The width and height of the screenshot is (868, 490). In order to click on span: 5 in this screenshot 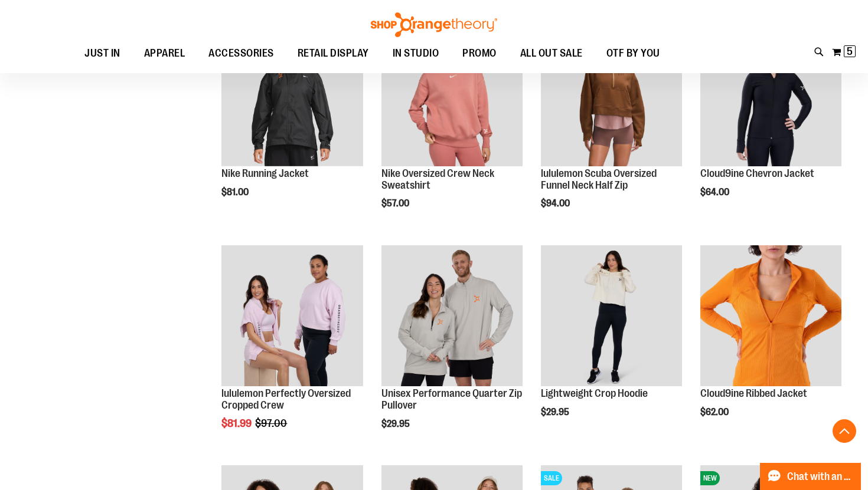, I will do `click(849, 52)`.